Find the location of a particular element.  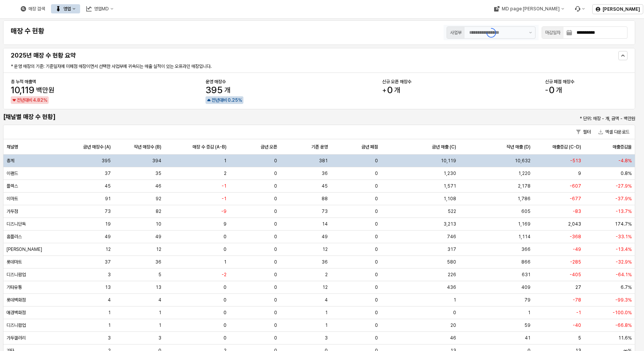

span: 1,108 is located at coordinates (450, 199).